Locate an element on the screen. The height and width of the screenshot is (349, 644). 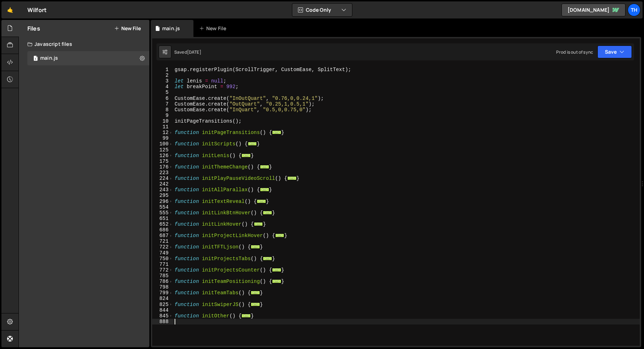
div: 749 is located at coordinates (162, 253).